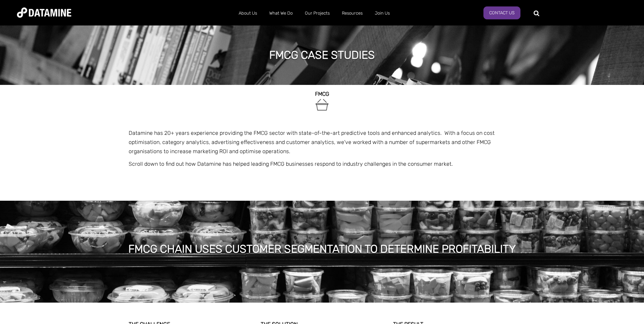 The image size is (644, 324). Describe the element at coordinates (248, 13) in the screenshot. I see `a: About Us` at that location.